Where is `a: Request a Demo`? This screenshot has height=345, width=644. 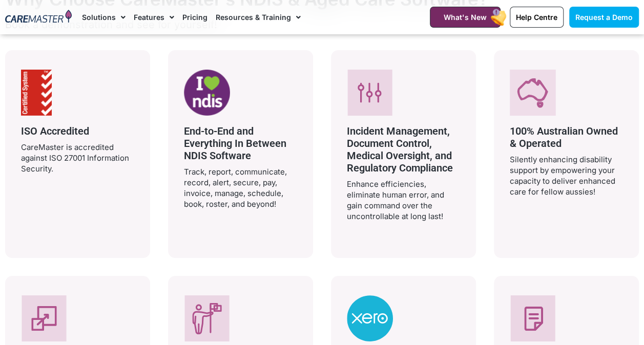
a: Request a Demo is located at coordinates (604, 17).